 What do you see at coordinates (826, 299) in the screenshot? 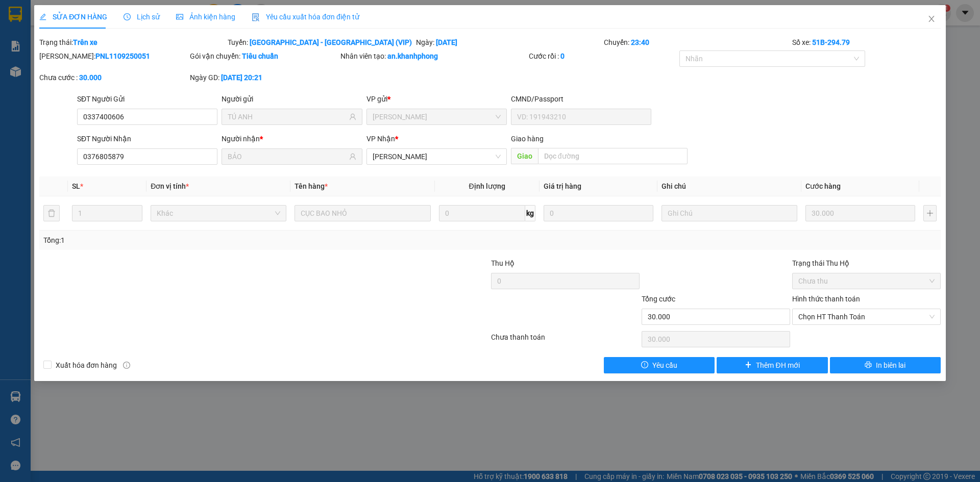
I see `label: Hình thức thanh toán` at bounding box center [826, 299].